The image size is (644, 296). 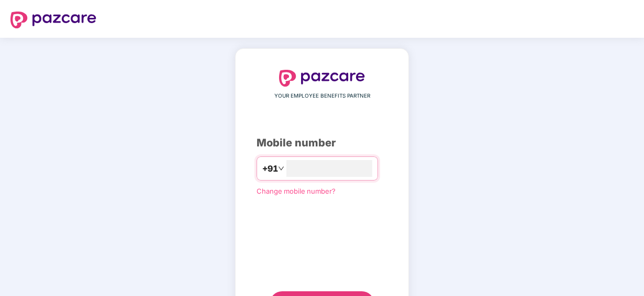 I want to click on span: down, so click(x=281, y=168).